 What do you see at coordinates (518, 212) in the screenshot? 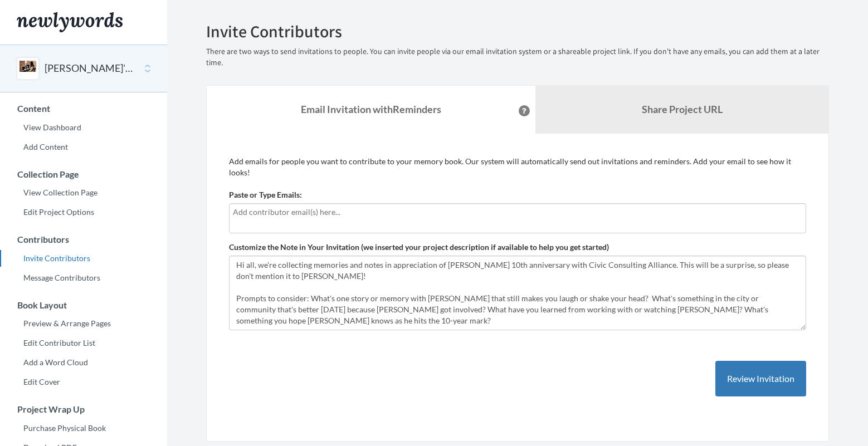
I see `input: Add contributor email(s) here...` at bounding box center [518, 212].